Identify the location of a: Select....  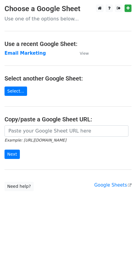
(16, 91).